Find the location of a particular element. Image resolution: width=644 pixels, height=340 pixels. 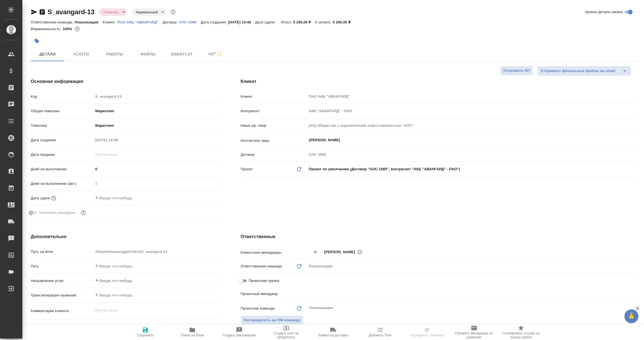

p: Код is located at coordinates (62, 97).